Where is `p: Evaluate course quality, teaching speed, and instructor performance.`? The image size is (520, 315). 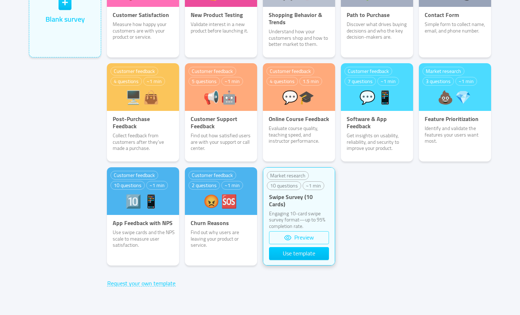 p: Evaluate course quality, teaching speed, and instructor performance. is located at coordinates (299, 135).